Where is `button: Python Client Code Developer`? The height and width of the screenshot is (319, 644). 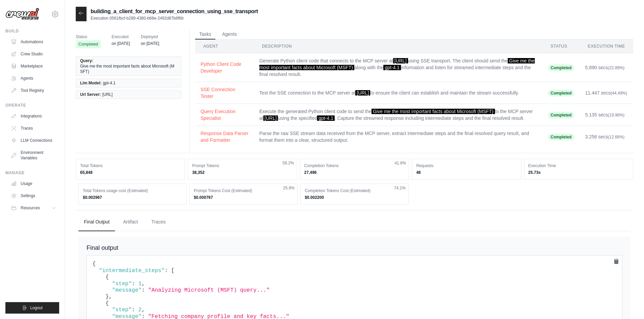 button: Python Client Code Developer is located at coordinates (224, 67).